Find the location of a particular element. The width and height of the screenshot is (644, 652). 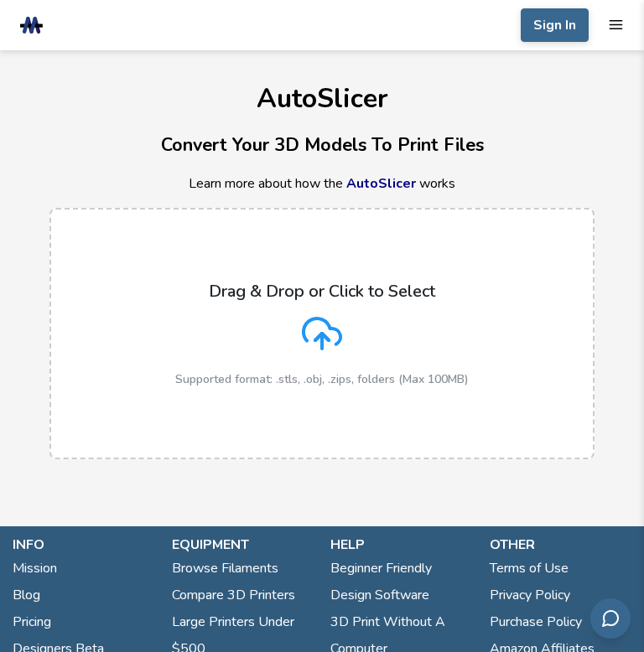

p: other is located at coordinates (561, 545).